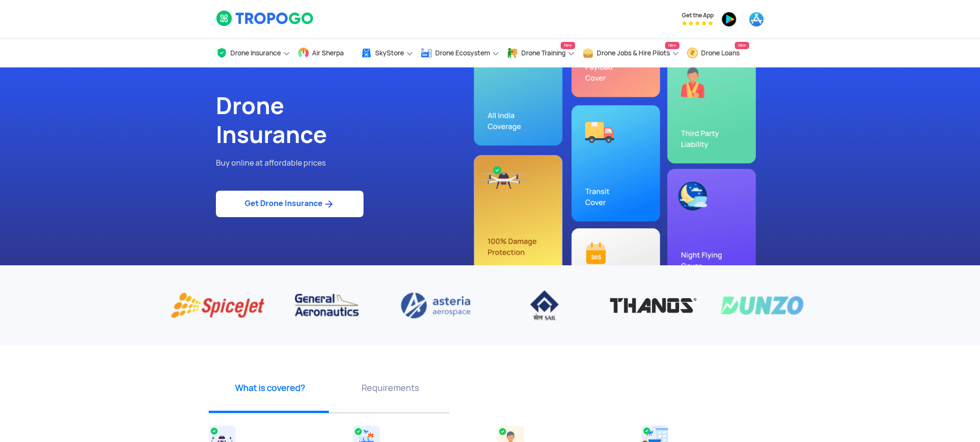  I want to click on img: IISCO Steel Plant, so click(545, 305).